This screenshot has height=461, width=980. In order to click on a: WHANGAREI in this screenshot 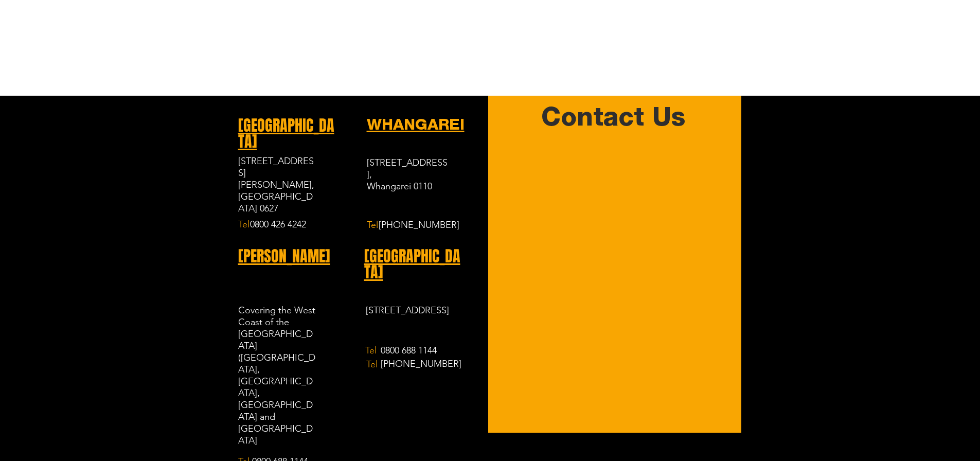, I will do `click(415, 124)`.